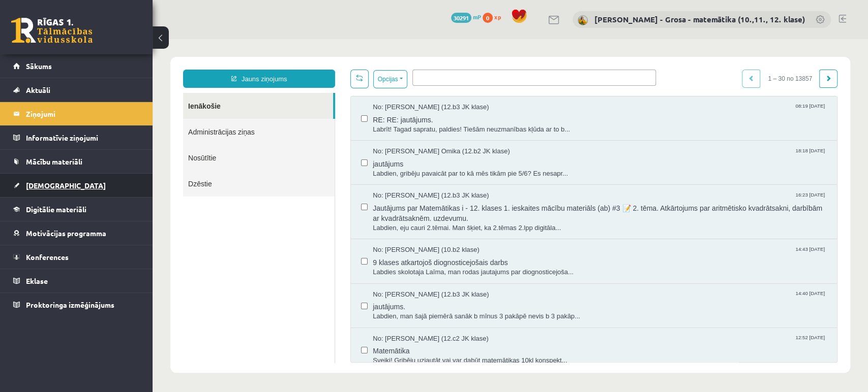 The width and height of the screenshot is (868, 392). Describe the element at coordinates (477, 17) in the screenshot. I see `span: mP` at that location.